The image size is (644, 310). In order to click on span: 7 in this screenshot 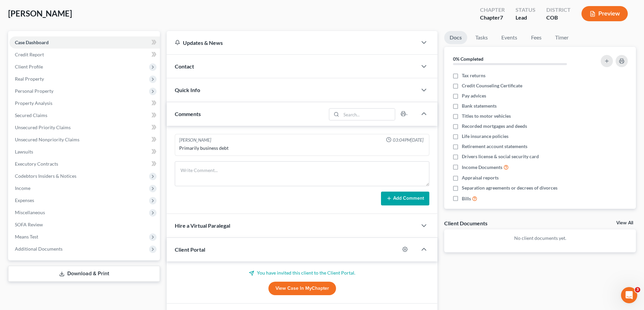, I will do `click(501, 17)`.